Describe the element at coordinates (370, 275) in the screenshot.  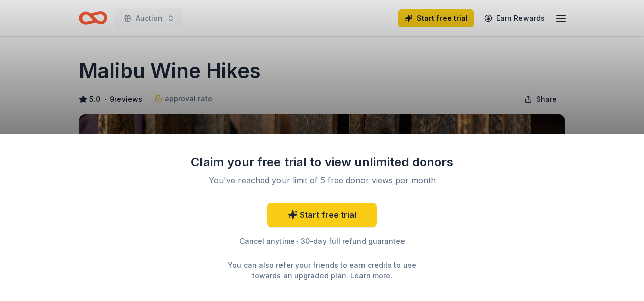
I see `a: Learn more` at that location.